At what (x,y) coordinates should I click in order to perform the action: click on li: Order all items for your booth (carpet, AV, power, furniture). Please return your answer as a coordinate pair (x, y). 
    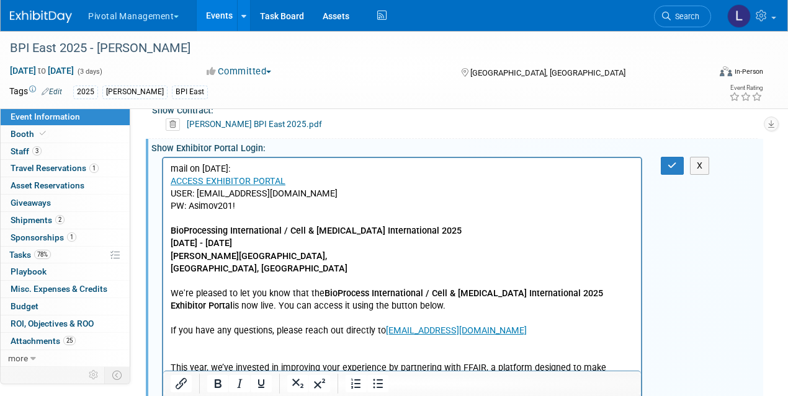
    Looking at the image, I should click on (251, 298).